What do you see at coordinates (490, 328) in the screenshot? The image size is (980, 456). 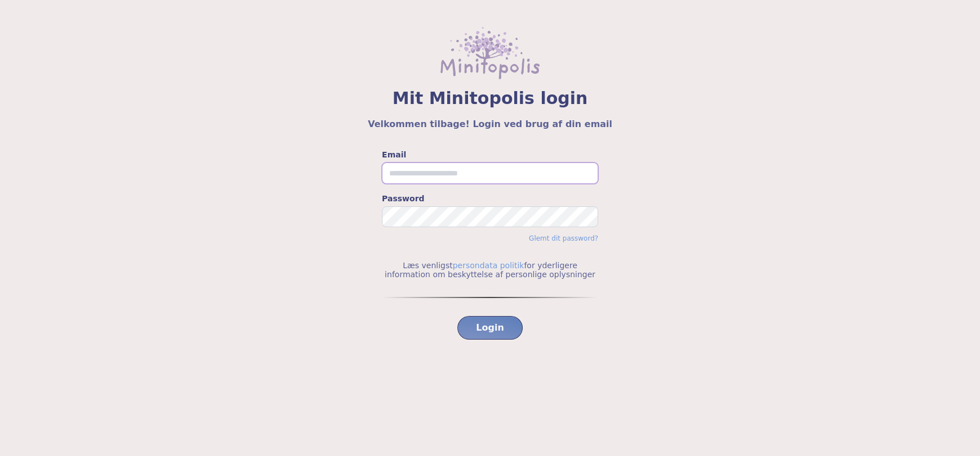 I see `button: Login` at bounding box center [490, 328].